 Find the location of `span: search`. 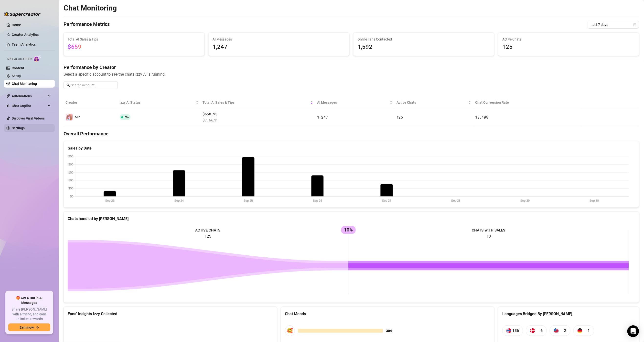

span: search is located at coordinates (68, 85).